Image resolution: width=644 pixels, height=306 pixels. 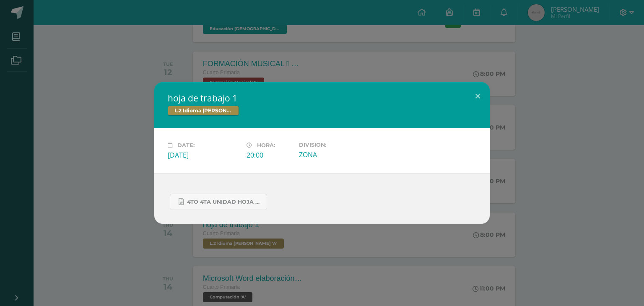 I want to click on span: Date:, so click(x=186, y=146).